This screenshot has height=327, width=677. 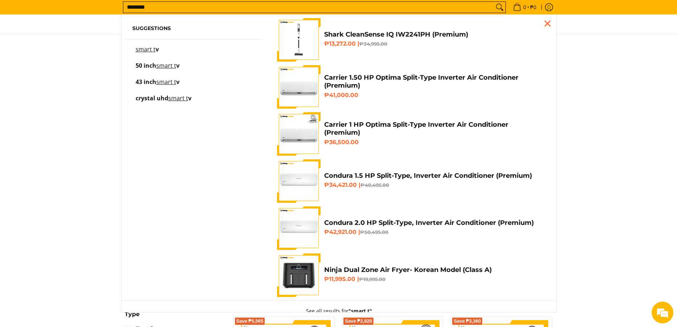 I want to click on del: ₱34,995.00, so click(x=373, y=44).